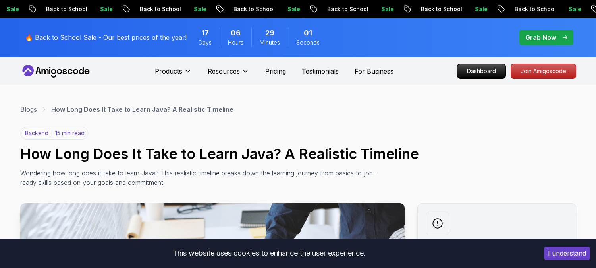  I want to click on p: Resources, so click(224, 71).